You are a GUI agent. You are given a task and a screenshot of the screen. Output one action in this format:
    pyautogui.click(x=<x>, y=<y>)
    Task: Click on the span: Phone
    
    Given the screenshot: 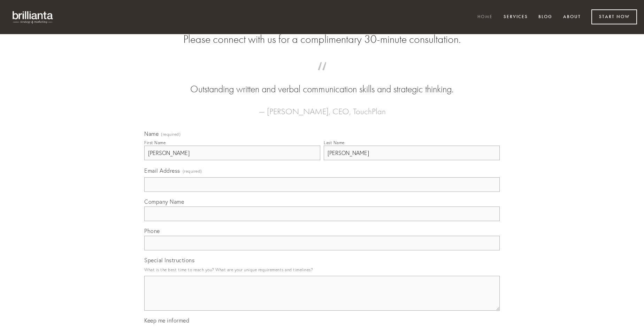 What is the action you would take?
    pyautogui.click(x=152, y=231)
    